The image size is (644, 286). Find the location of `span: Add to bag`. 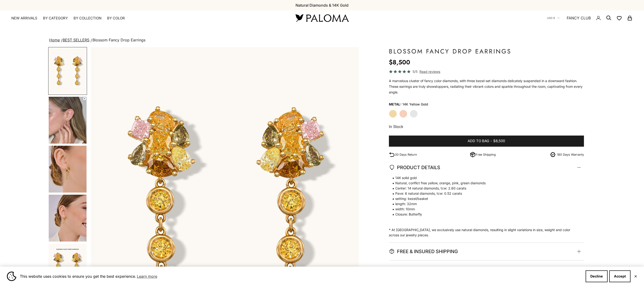

span: Add to bag is located at coordinates (478, 141).